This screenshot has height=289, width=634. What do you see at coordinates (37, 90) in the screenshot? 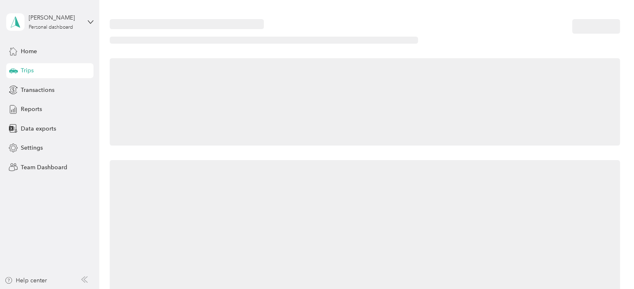
I see `span: Transactions` at bounding box center [37, 90].